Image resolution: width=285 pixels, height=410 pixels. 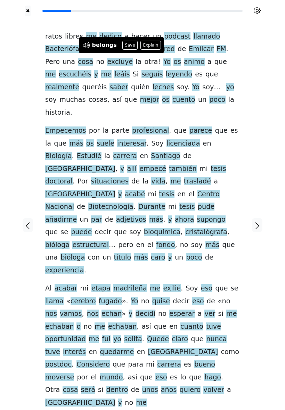 What do you see at coordinates (98, 100) in the screenshot?
I see `span: cosas` at bounding box center [98, 100].